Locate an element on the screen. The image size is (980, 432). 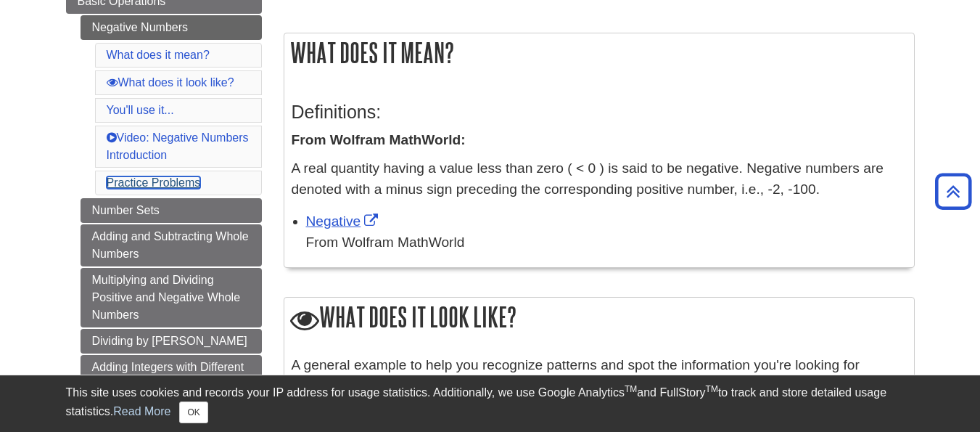
strong: From Wolfram MathWorld: is located at coordinates (378, 139).